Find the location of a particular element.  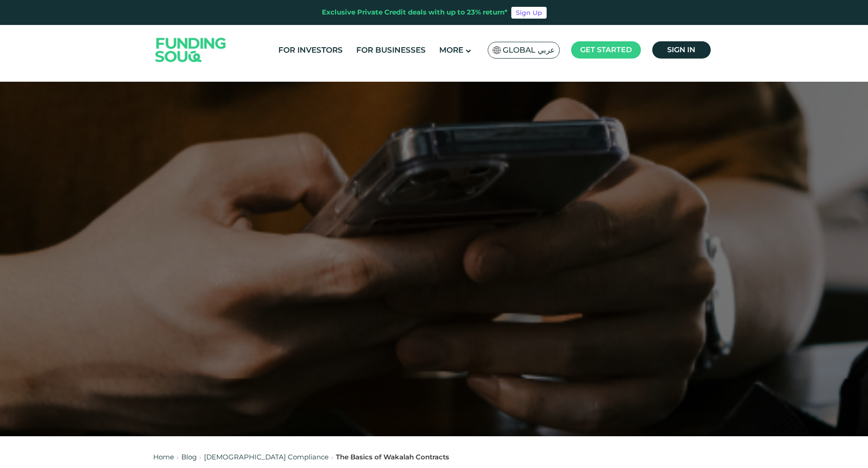

a: For Investors is located at coordinates (311, 50).